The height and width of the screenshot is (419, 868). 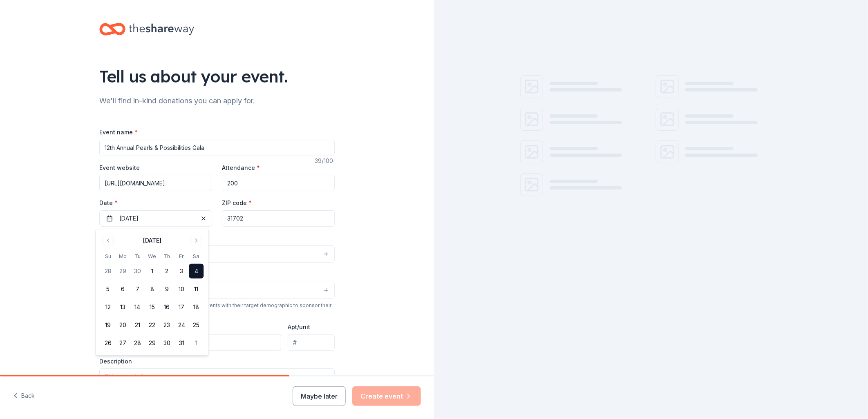 What do you see at coordinates (156, 183) in the screenshot?
I see `input: https://www...` at bounding box center [156, 183].